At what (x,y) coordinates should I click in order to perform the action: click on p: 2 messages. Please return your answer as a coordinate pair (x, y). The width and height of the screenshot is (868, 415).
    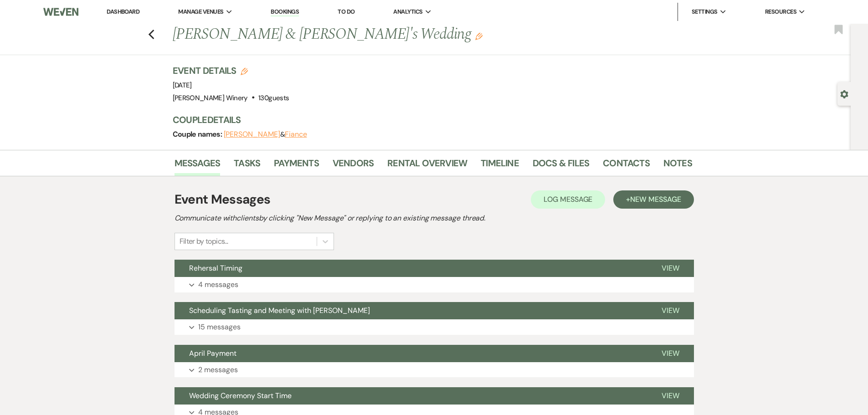
    Looking at the image, I should click on (218, 370).